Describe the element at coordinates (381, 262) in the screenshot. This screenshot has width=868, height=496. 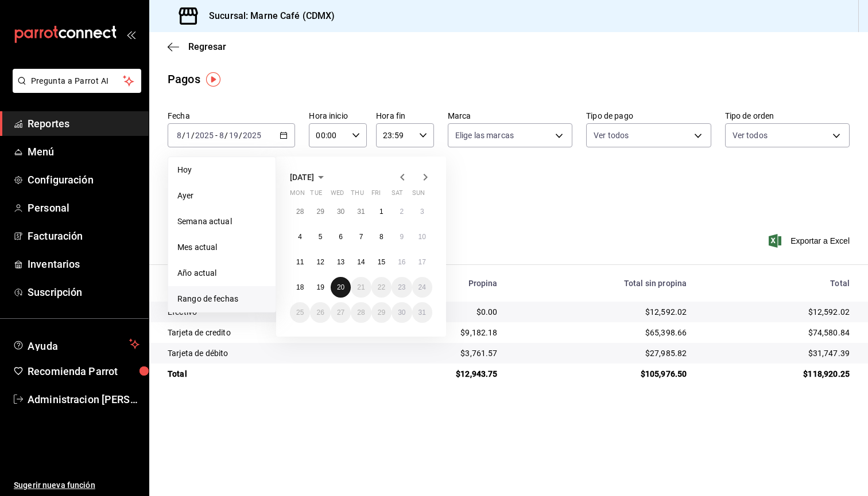
I see `button: August 15, 2025` at that location.